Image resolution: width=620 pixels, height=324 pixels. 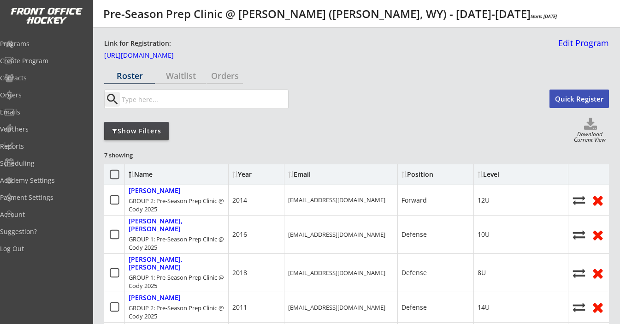 I want to click on div: Roster, so click(x=130, y=76).